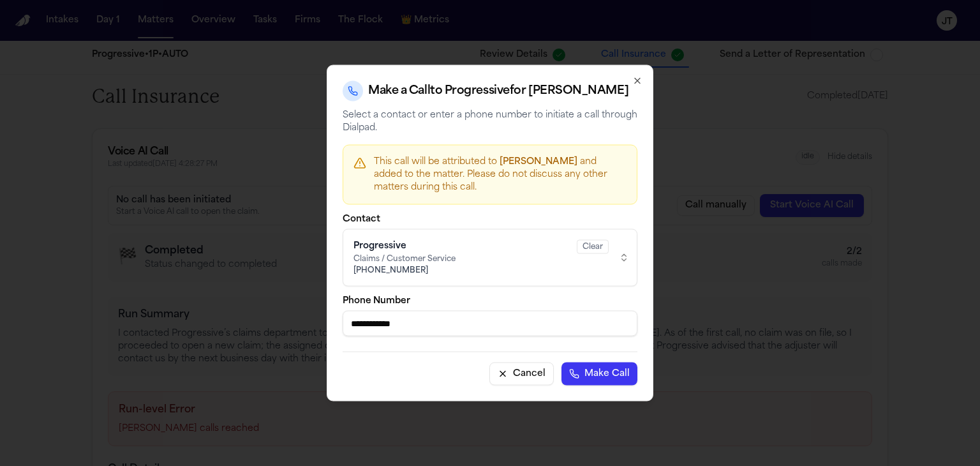 Image resolution: width=980 pixels, height=466 pixels. What do you see at coordinates (490, 122) in the screenshot?
I see `p: Select a contact or enter a phone number to initiate a call through Dialpad.` at bounding box center [490, 122].